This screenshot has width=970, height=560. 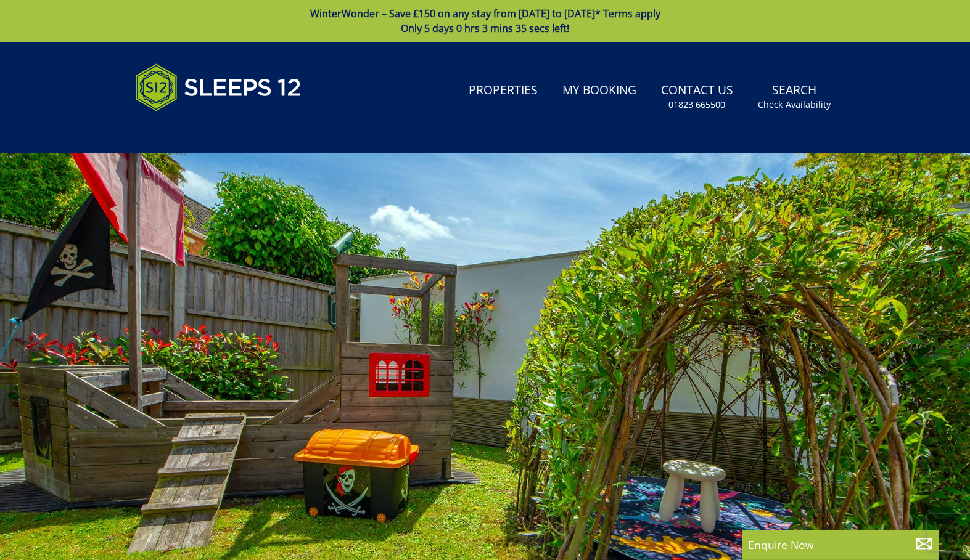 What do you see at coordinates (599, 91) in the screenshot?
I see `a: My Booking` at bounding box center [599, 91].